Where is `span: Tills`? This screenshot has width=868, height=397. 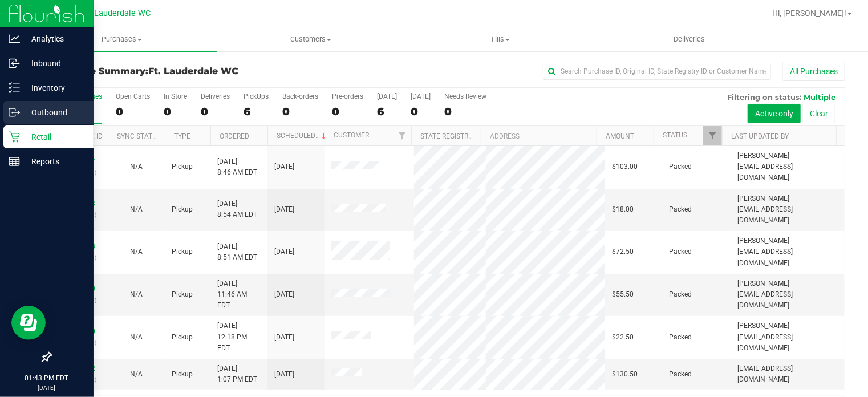 span: Tills is located at coordinates (500, 39).